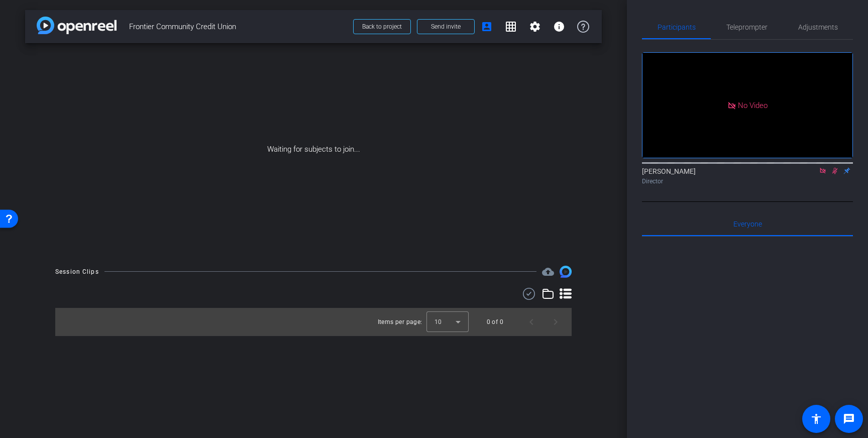 The width and height of the screenshot is (868, 438). What do you see at coordinates (495, 322) in the screenshot?
I see `div: 0 of 0` at bounding box center [495, 322].